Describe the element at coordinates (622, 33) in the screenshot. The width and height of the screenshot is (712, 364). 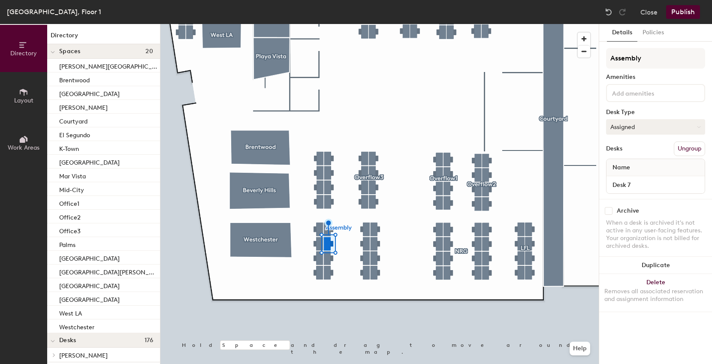
I see `button: Details` at that location.